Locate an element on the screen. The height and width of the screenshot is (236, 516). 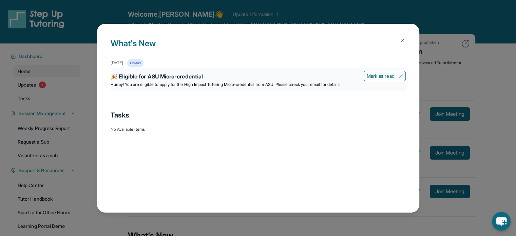
button: Mark as read is located at coordinates (384, 76).